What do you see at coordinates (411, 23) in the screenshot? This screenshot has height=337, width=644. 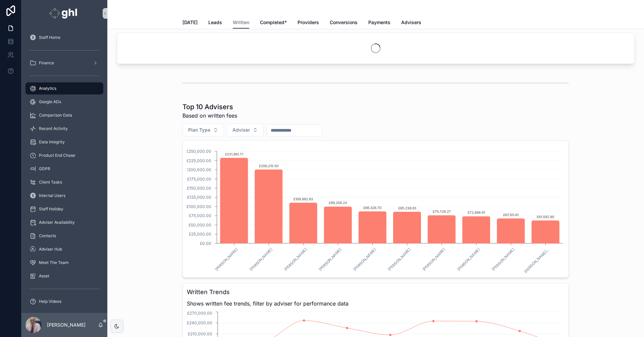 I see `span: Advisers` at bounding box center [411, 23].